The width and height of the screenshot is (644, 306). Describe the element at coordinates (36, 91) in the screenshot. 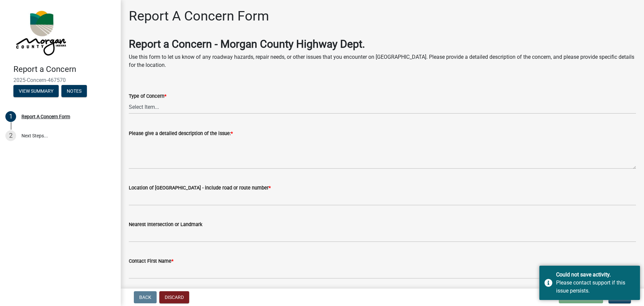

I see `button: View Summary` at that location.